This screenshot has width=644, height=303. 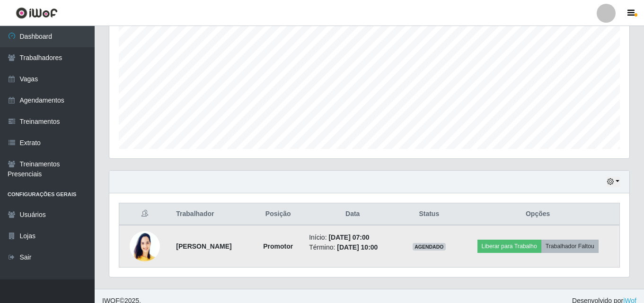 I want to click on th: Trabalhador, so click(x=211, y=215).